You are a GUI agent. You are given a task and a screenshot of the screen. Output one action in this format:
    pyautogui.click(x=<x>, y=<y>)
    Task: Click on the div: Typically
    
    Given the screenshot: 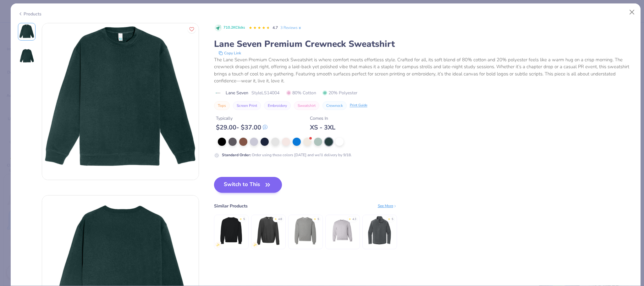 What is the action you would take?
    pyautogui.click(x=242, y=118)
    